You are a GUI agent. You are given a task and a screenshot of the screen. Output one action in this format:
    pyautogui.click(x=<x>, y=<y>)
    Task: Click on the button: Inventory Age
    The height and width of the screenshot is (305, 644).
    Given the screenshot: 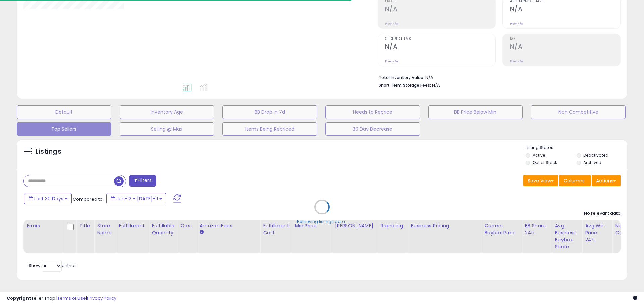 What is the action you would take?
    pyautogui.click(x=167, y=112)
    